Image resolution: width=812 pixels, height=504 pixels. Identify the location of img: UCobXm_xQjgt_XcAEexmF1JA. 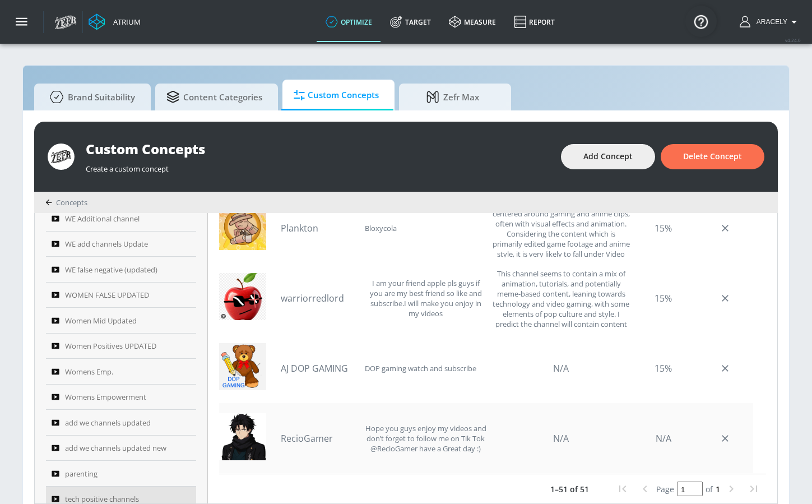
(243, 296).